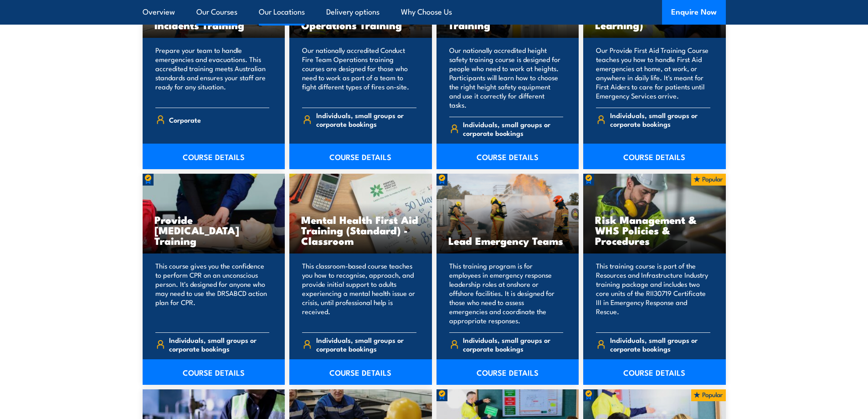 This screenshot has height=419, width=868. I want to click on p: Our nationally accredited height safety training course is designed for people who need to work a..., so click(506, 77).